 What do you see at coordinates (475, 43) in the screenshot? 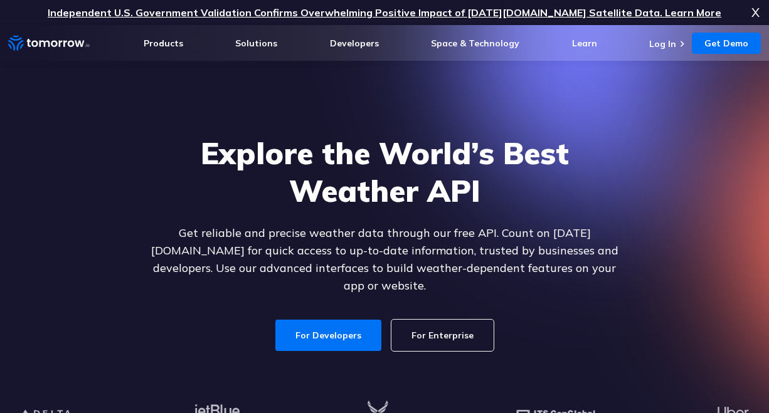
I see `a: Space & Technology` at bounding box center [475, 43].